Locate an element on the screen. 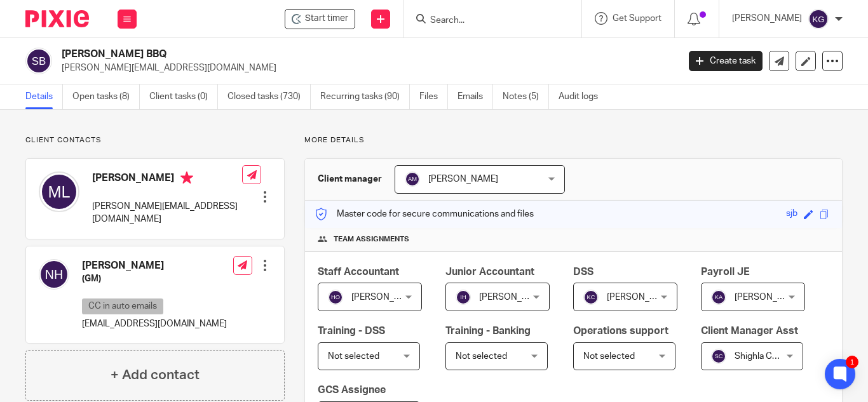 The image size is (868, 402). span: Training - DSS is located at coordinates (352, 331).